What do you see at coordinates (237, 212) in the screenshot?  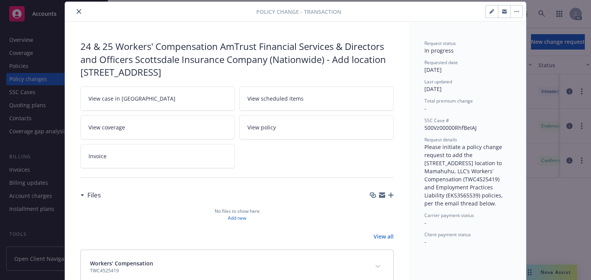 I see `span: No files to show here` at bounding box center [237, 212].